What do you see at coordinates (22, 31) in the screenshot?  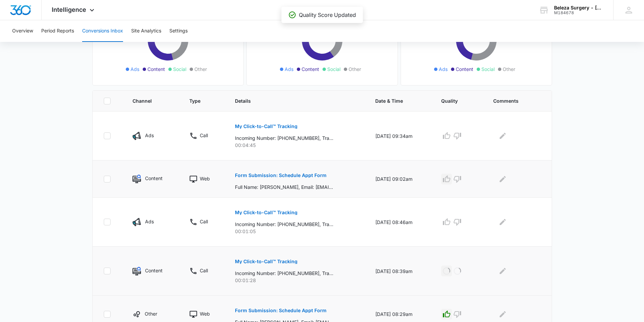 I see `button: Overview` at bounding box center [22, 31].